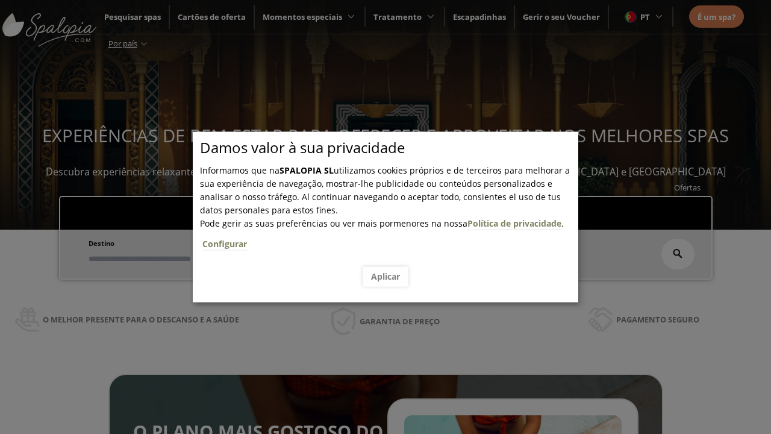 This screenshot has width=771, height=434. Describe the element at coordinates (334, 223) in the screenshot. I see `span: Pode gerir as suas preferências ou ver mais pormenores na nossa` at that location.